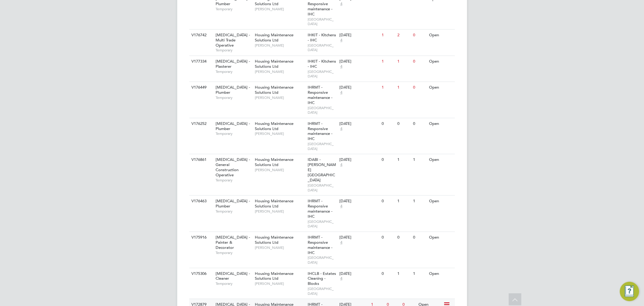  What do you see at coordinates (201, 87) in the screenshot?
I see `div: V176449` at bounding box center [201, 87].